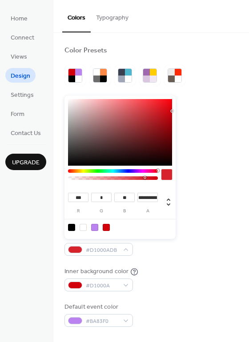 The height and width of the screenshot is (342, 249). Describe the element at coordinates (102, 286) in the screenshot. I see `span: #D1000A` at that location.